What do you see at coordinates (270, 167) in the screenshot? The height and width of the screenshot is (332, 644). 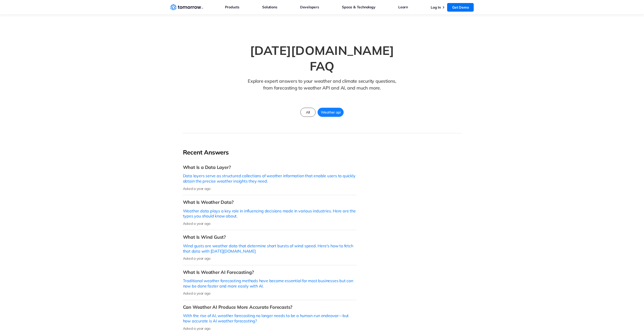 I see `h3: What Is a Data Layer?` at bounding box center [270, 167].